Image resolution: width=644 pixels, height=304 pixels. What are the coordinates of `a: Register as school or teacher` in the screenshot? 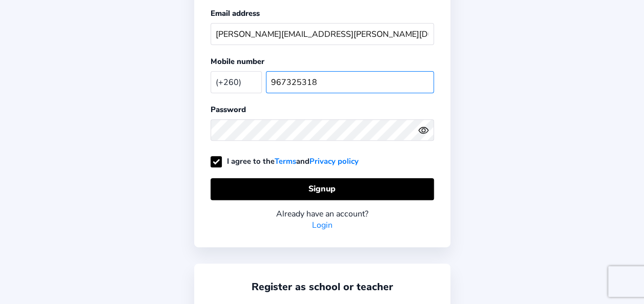 It's located at (323, 286).